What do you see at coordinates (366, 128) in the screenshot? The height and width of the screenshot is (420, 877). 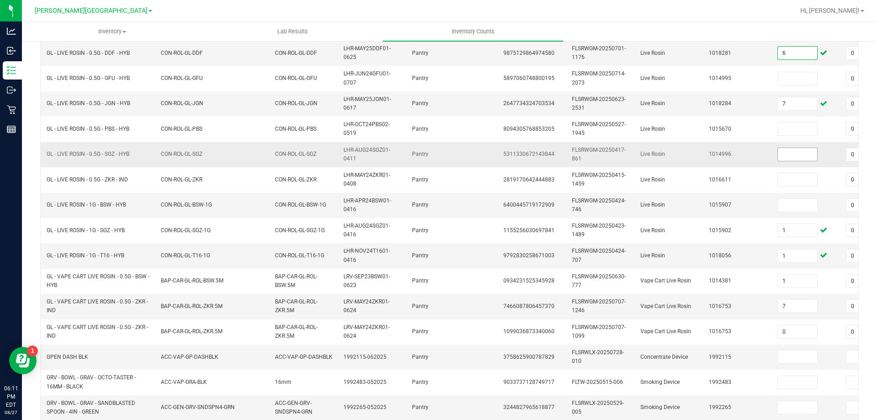 I see `span: LHR-OCT24PBS02-0519` at bounding box center [366, 128].